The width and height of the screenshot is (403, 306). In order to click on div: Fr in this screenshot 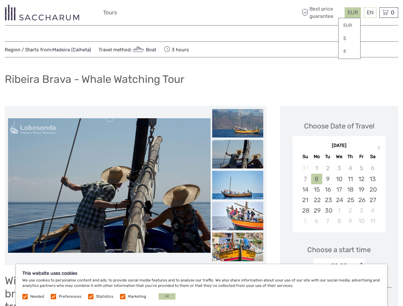, I will do `click(361, 157)`.